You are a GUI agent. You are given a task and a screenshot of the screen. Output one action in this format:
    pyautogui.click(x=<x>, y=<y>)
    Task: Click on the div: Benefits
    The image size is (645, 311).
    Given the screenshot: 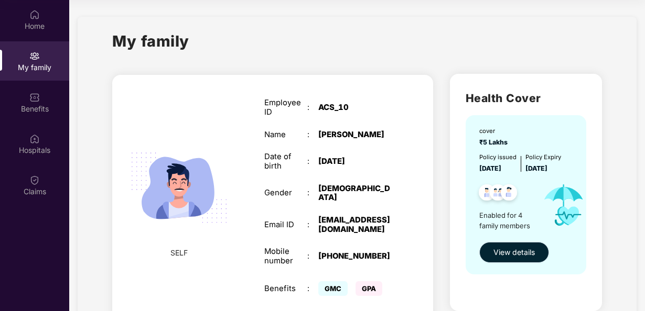 What is the action you would take?
    pyautogui.click(x=286, y=289)
    